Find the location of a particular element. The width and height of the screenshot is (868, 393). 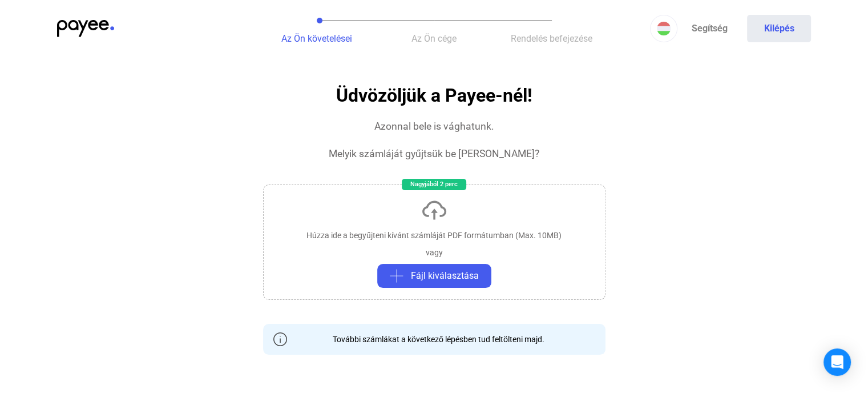

span: Fájl kiválasztása is located at coordinates (445, 276).